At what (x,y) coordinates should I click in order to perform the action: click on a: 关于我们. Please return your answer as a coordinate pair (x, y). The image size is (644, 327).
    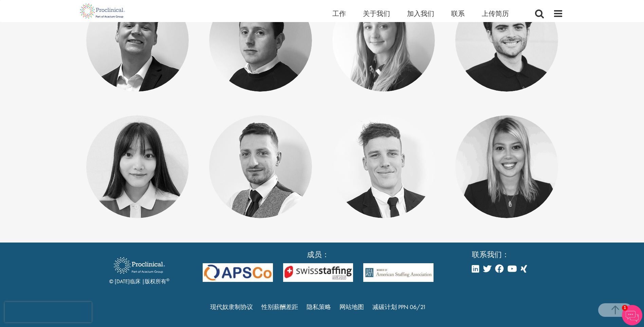
    Looking at the image, I should click on (377, 14).